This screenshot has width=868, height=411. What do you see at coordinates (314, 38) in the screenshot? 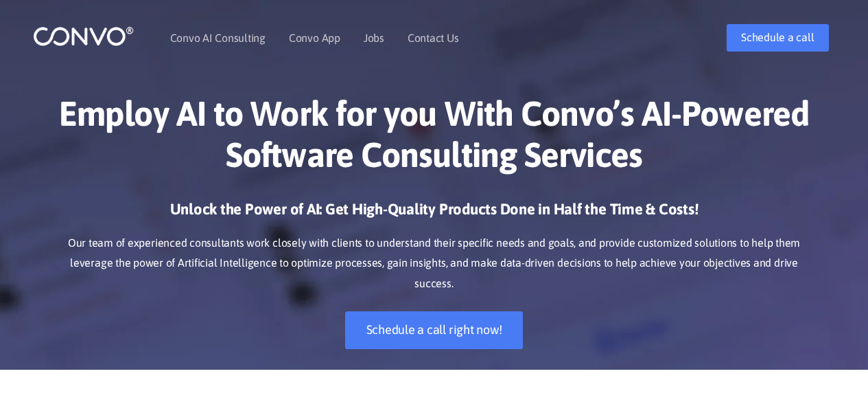
I see `a: Convo App` at bounding box center [314, 38].